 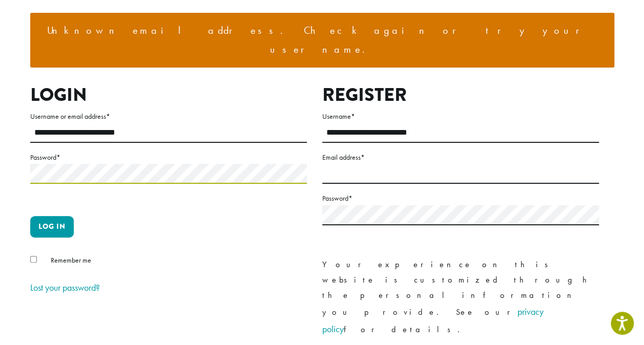 I want to click on button: Log in, so click(x=52, y=227).